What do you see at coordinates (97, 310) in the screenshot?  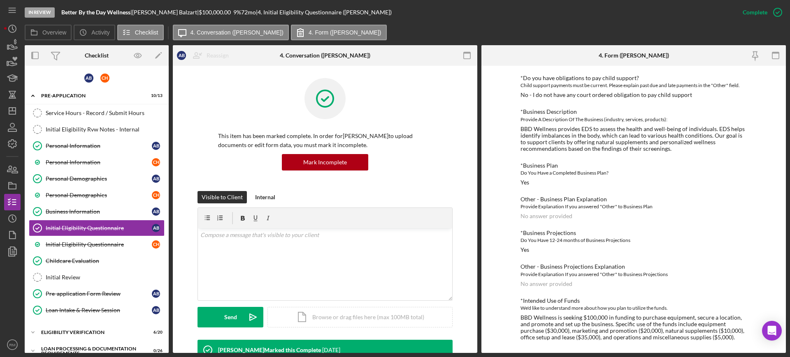 I see `a: Loan Intake & Review SessionAB` at bounding box center [97, 310].